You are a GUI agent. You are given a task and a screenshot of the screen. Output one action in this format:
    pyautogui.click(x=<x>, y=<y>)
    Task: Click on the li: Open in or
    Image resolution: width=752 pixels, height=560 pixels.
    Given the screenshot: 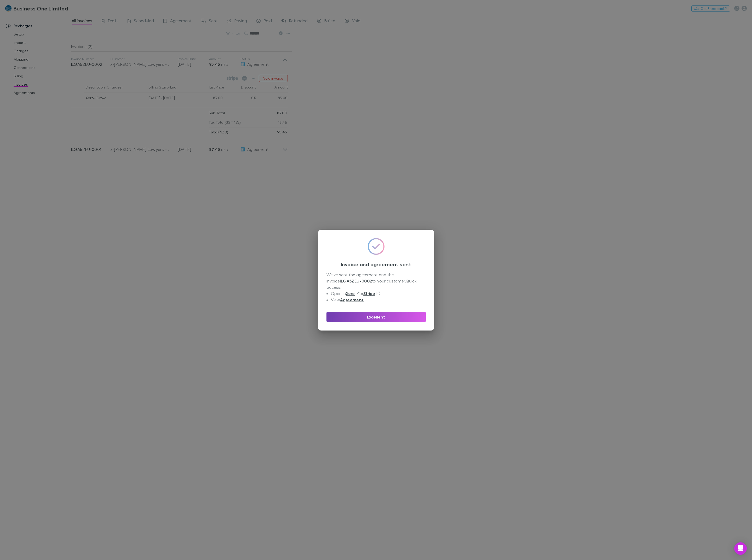 What is the action you would take?
    pyautogui.click(x=378, y=294)
    